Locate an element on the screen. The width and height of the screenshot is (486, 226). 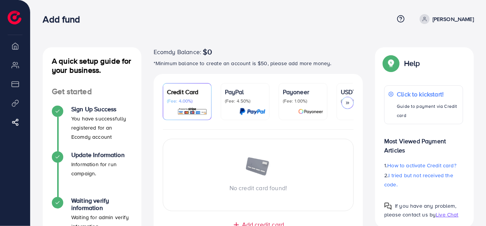
span: I tried but not received the code. is located at coordinates (418, 180).